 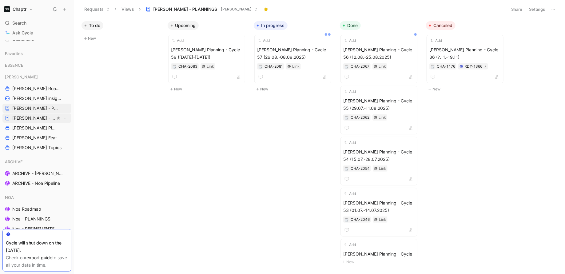 I want to click on span: Done, so click(x=353, y=26).